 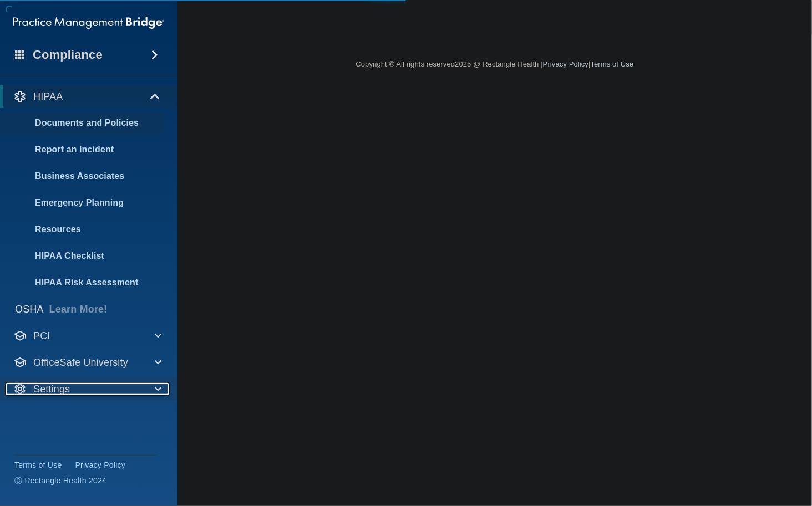 What do you see at coordinates (79, 309) in the screenshot?
I see `p: Learn More!` at bounding box center [79, 309].